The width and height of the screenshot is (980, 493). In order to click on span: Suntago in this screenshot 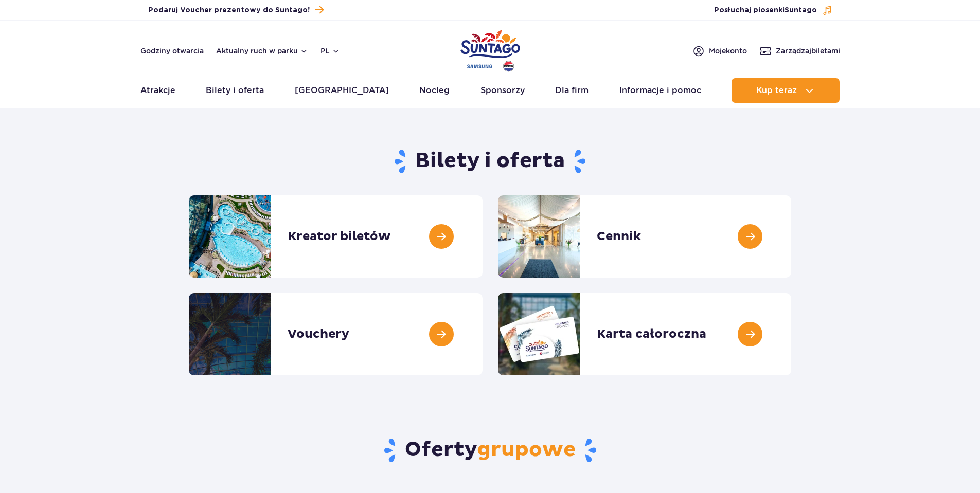, I will do `click(800, 10)`.